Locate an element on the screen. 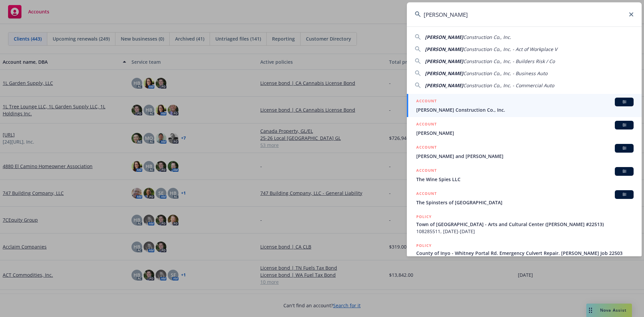 The height and width of the screenshot is (317, 644). span: Construction Co., Inc. - Builders Risk / Co is located at coordinates (509, 61).